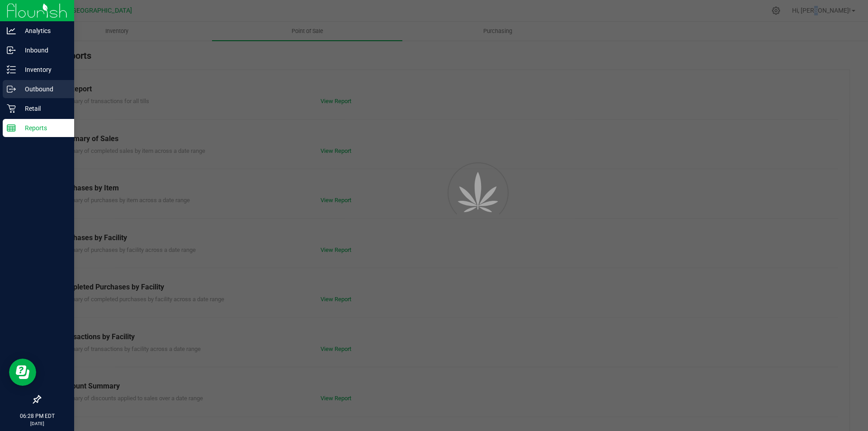  I want to click on inline-svg: Inventory, so click(12, 70).